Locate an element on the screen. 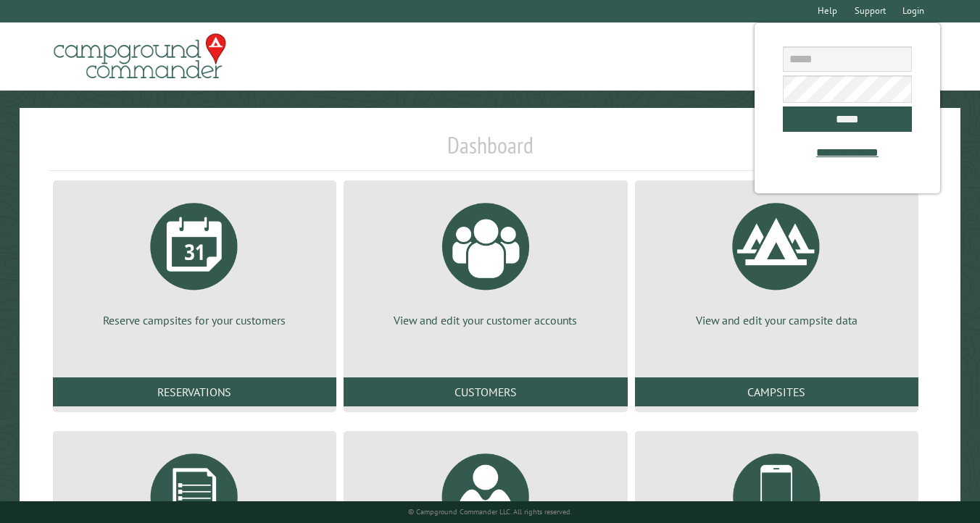 The width and height of the screenshot is (980, 523). a: Customers is located at coordinates (485, 392).